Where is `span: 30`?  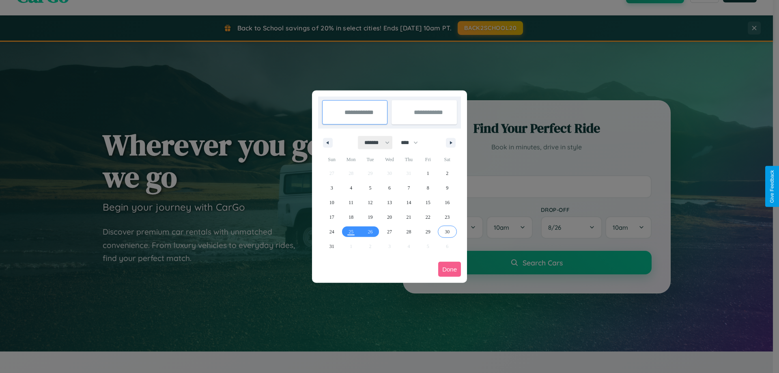
span: 30 is located at coordinates (447, 232).